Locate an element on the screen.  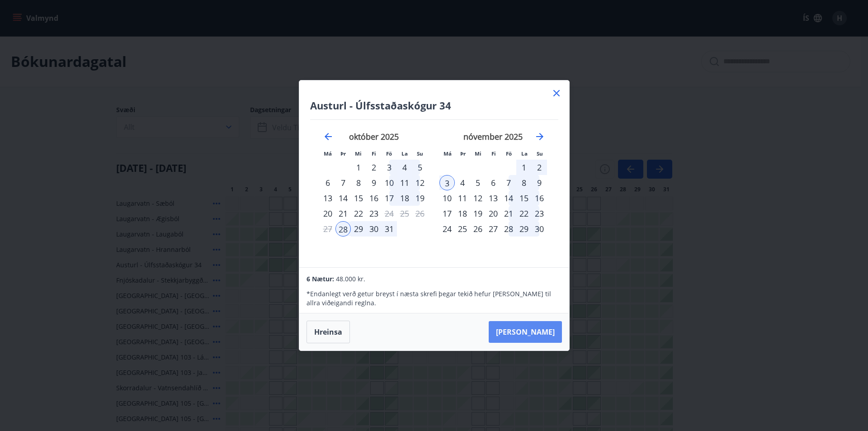
td: Choose föstudagur, 10. október 2025 as your check-in date. It’s available. is located at coordinates (389, 183).